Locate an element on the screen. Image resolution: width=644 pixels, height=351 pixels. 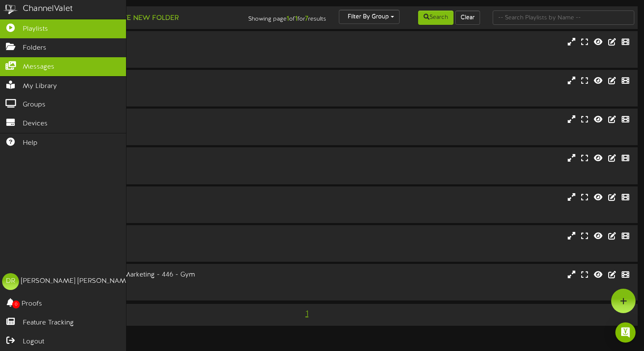
span: Folders is located at coordinates (34, 48).